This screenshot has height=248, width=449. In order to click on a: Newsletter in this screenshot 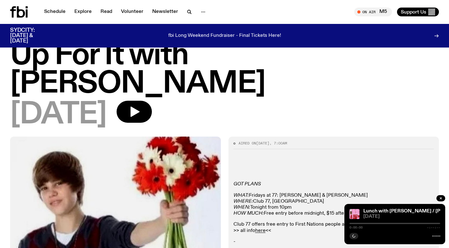, I will do `click(165, 12)`.